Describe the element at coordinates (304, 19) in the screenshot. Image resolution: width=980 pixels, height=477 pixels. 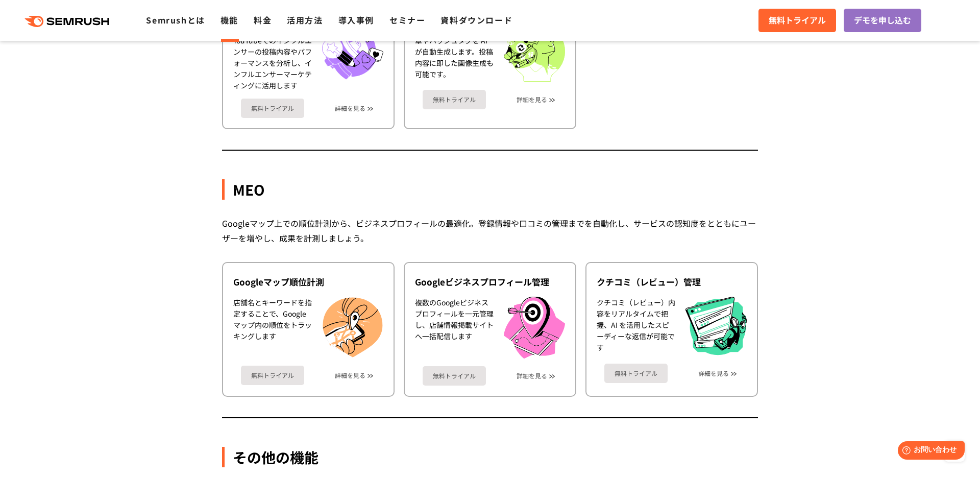
I see `a: 活用方法` at that location.